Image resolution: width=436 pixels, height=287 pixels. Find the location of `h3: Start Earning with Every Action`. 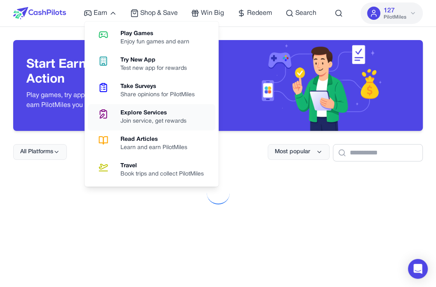

h3: Start Earning with Every Action is located at coordinates (116, 72).